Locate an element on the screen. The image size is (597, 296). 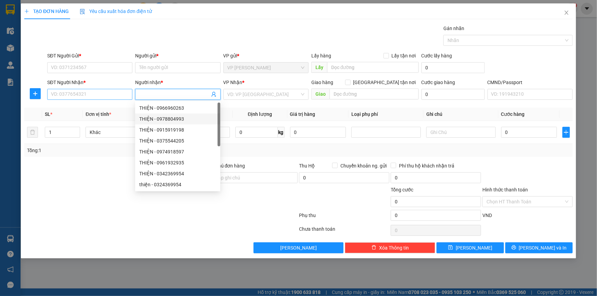
input: Ghi Chú is located at coordinates (461, 132).